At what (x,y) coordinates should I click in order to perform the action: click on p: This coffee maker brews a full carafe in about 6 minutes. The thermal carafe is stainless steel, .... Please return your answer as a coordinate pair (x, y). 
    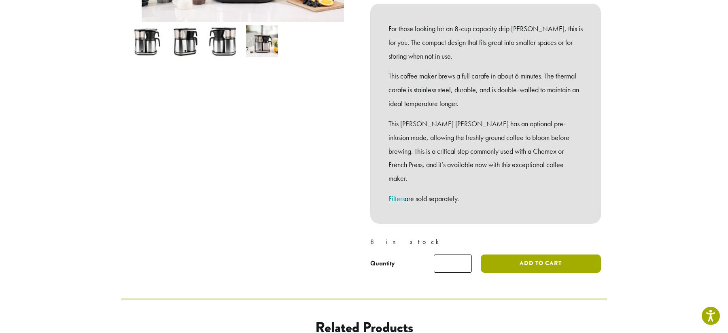
    Looking at the image, I should click on (486, 89).